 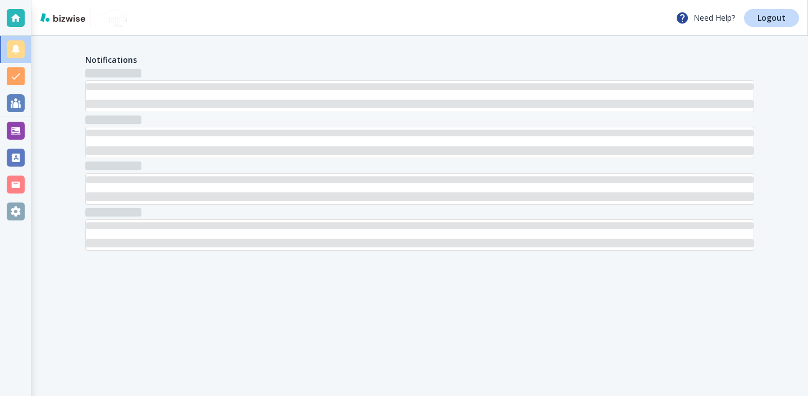 What do you see at coordinates (772, 18) in the screenshot?
I see `p: Logout` at bounding box center [772, 18].